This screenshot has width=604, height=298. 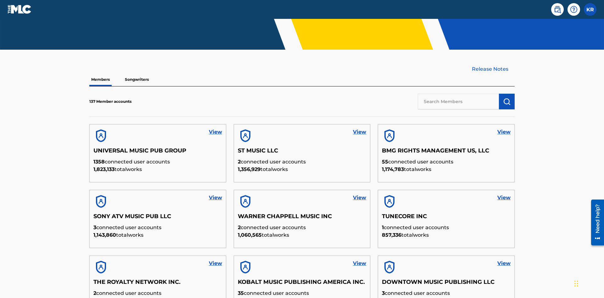 I want to click on div: Help, so click(x=574, y=9).